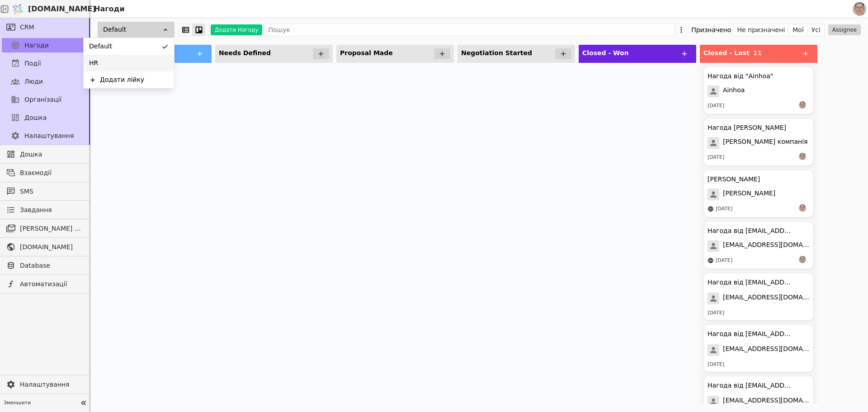 The width and height of the screenshot is (868, 412). What do you see at coordinates (45, 45) in the screenshot?
I see `a: Нагоди` at bounding box center [45, 45].